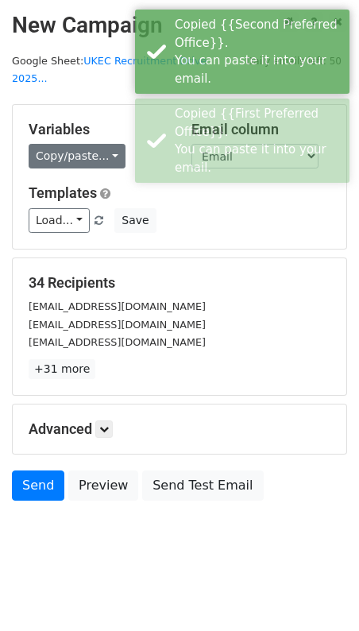 The width and height of the screenshot is (359, 631). What do you see at coordinates (259, 52) in the screenshot?
I see `div: Copied {{Second Preferred Office}}. You can paste it into your email.` at bounding box center [259, 52].